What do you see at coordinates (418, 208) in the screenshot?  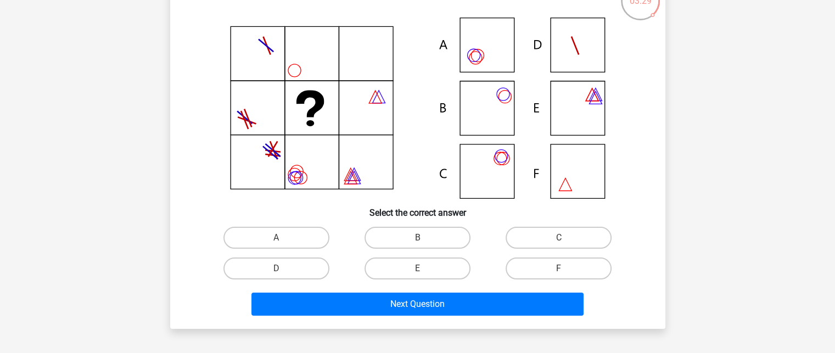 I see `h6: Select the correct answer` at bounding box center [418, 208].